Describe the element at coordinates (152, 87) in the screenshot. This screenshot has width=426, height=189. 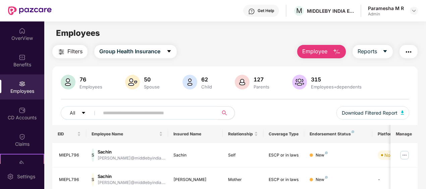
I see `div: Spouse` at that location.